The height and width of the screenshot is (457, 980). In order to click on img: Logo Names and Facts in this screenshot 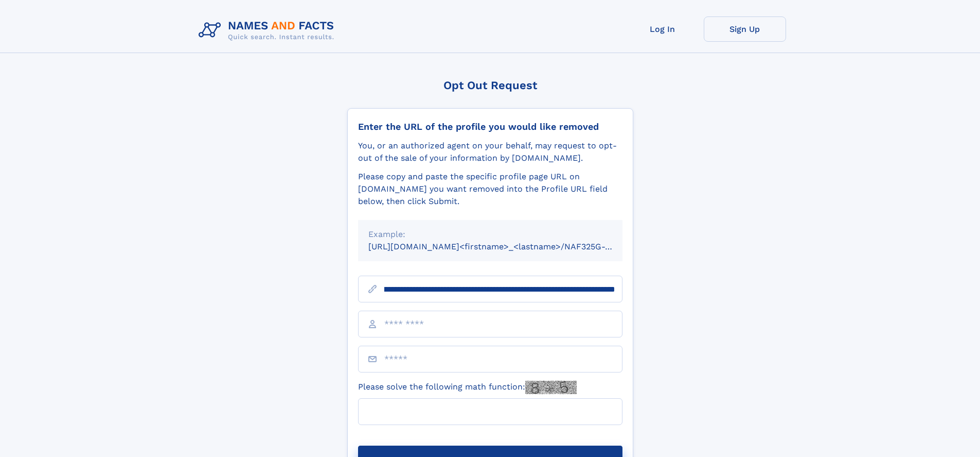, I will do `click(269, 31)`.